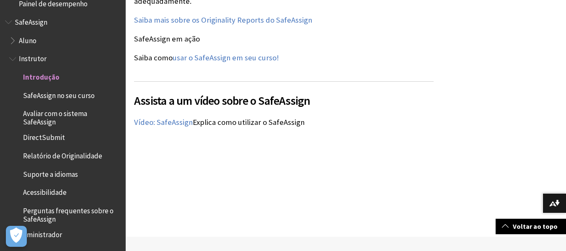 This screenshot has width=566, height=251. Describe the element at coordinates (50, 172) in the screenshot. I see `span: Suporte a idiomas` at that location.